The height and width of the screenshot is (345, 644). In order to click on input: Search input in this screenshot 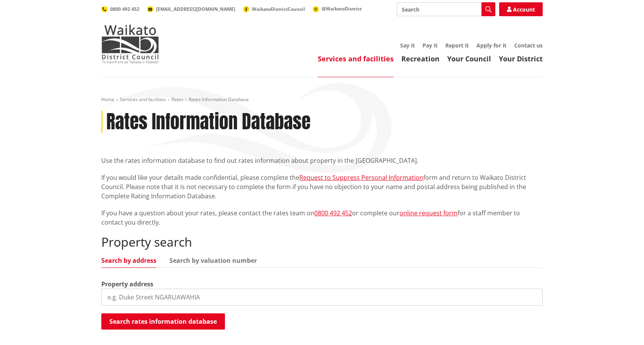, I will do `click(446, 9)`.